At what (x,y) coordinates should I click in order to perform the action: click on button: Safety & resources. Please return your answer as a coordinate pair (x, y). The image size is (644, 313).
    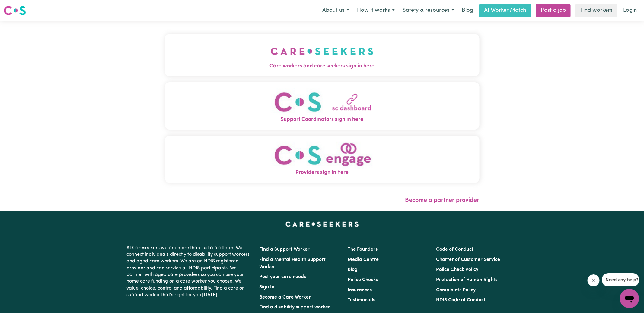
    Looking at the image, I should click on (428, 11).